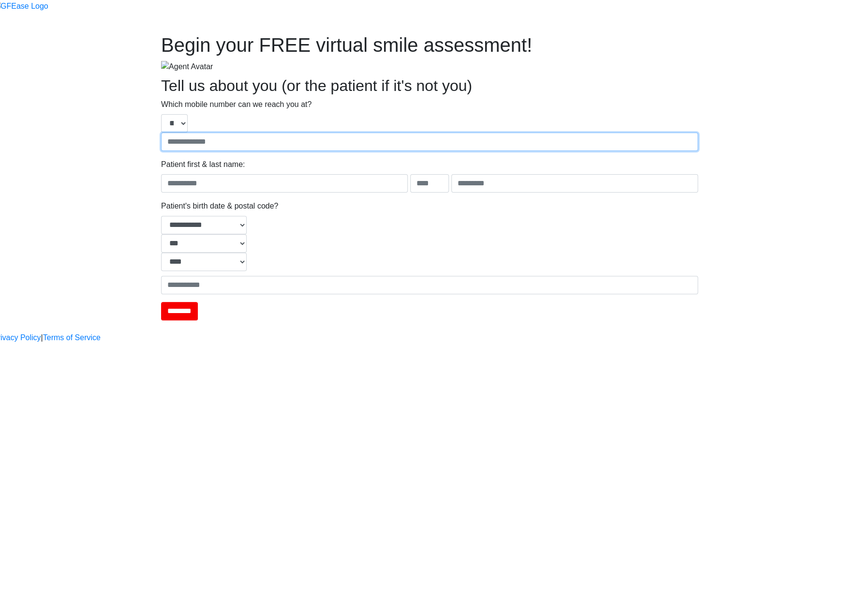 This screenshot has width=859, height=616. What do you see at coordinates (187, 67) in the screenshot?
I see `img: Agent Avatar` at bounding box center [187, 67].